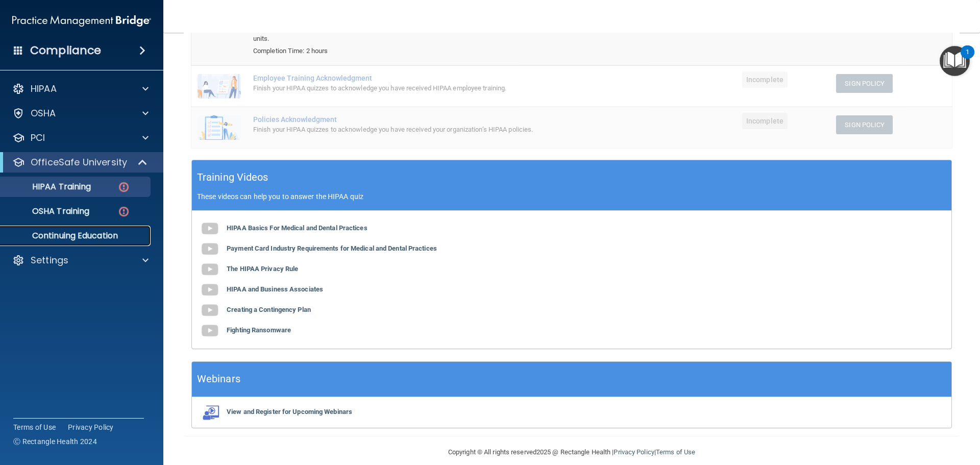 The height and width of the screenshot is (465, 980). What do you see at coordinates (262, 268) in the screenshot?
I see `b: The HIPAA Privacy Rule` at bounding box center [262, 268].